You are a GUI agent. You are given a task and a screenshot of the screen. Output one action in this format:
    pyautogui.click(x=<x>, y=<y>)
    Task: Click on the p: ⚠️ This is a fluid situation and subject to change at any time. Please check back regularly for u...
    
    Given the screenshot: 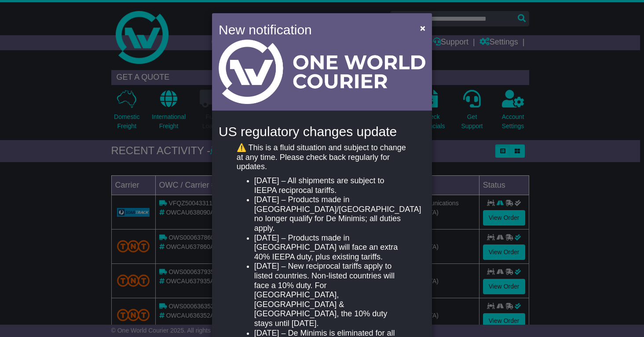 What is the action you would take?
    pyautogui.click(x=322, y=157)
    